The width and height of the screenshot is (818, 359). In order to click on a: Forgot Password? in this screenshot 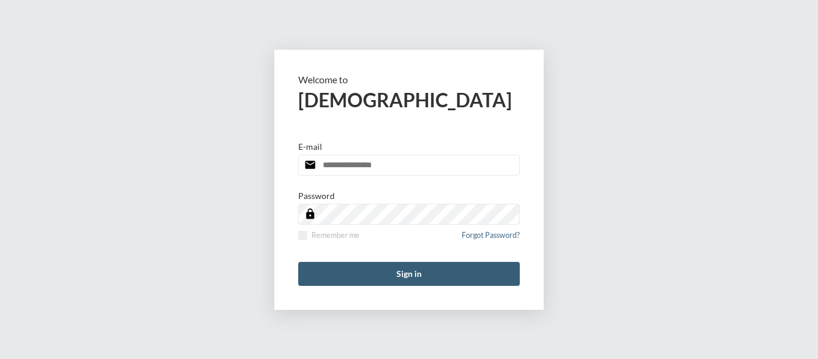, I will do `click(490, 238)`.